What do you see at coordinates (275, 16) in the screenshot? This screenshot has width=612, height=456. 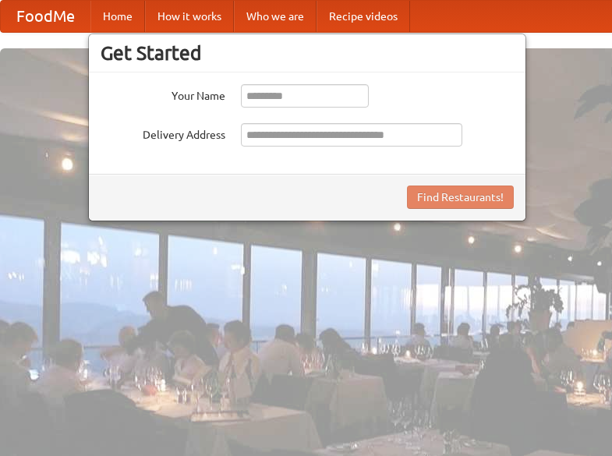 I see `a: Who we are` at bounding box center [275, 16].